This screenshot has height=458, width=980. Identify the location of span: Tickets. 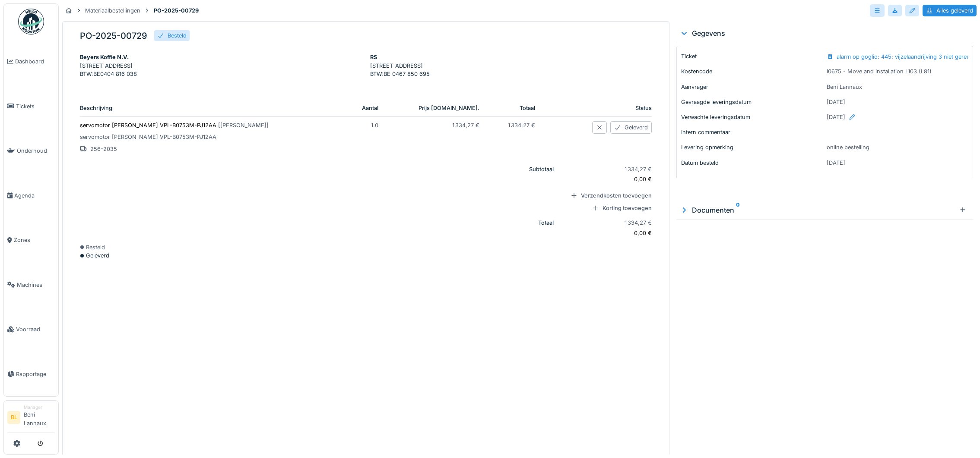
(36, 107).